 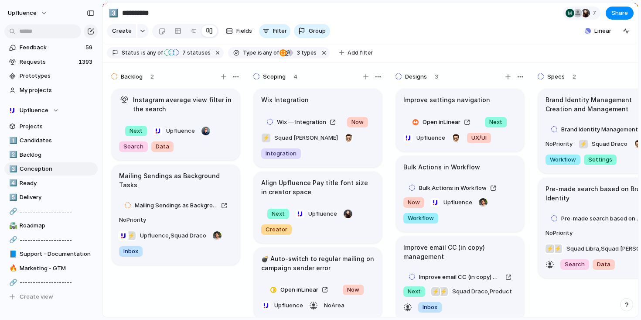 What do you see at coordinates (277, 230) in the screenshot?
I see `span: Creator` at bounding box center [277, 230].